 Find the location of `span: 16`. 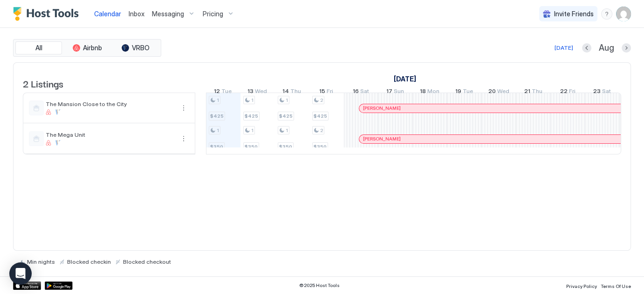

span: 16 is located at coordinates (355, 92).